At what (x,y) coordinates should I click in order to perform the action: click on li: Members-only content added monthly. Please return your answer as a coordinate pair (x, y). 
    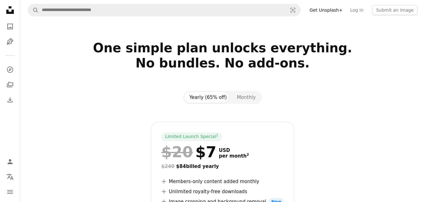
    Looking at the image, I should click on (223, 181).